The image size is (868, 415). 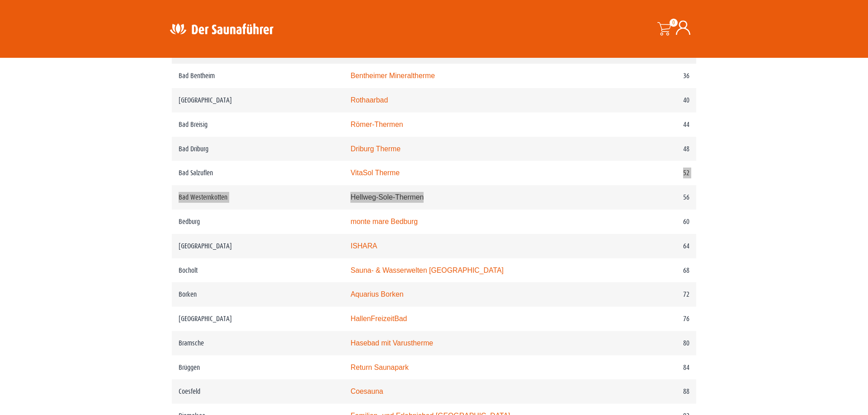 I want to click on td: 60, so click(x=649, y=222).